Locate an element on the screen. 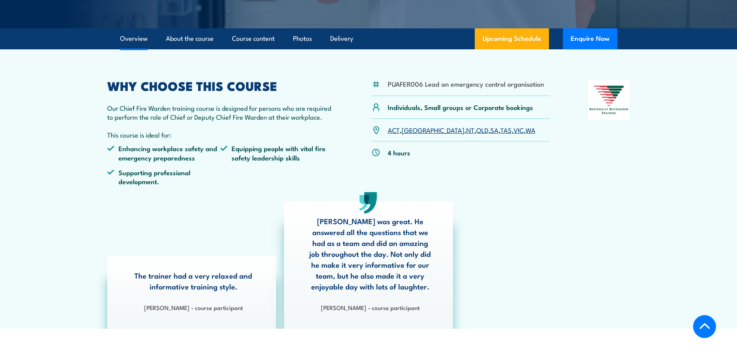 The height and width of the screenshot is (359, 737). a: About the course is located at coordinates (190, 38).